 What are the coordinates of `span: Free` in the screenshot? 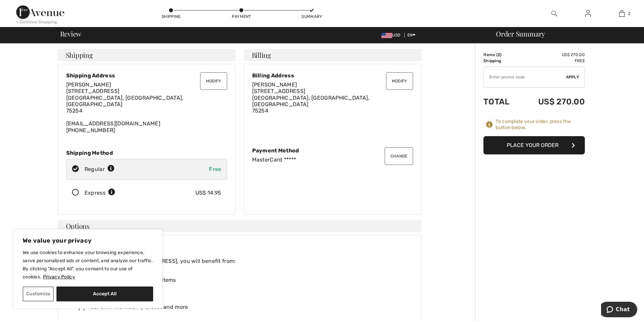 It's located at (215, 169).